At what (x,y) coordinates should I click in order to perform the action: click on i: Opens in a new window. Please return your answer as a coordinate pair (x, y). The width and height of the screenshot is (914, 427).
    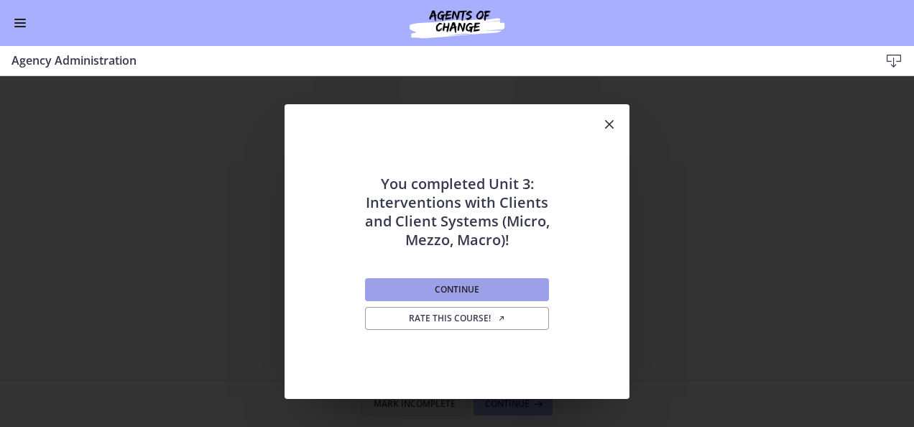
    Looking at the image, I should click on (502, 318).